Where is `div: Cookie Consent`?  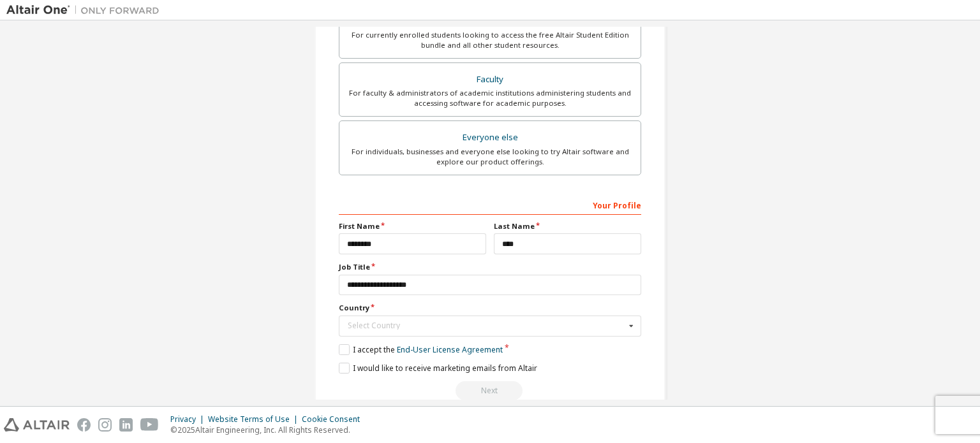
div: Cookie Consent is located at coordinates (335, 420).